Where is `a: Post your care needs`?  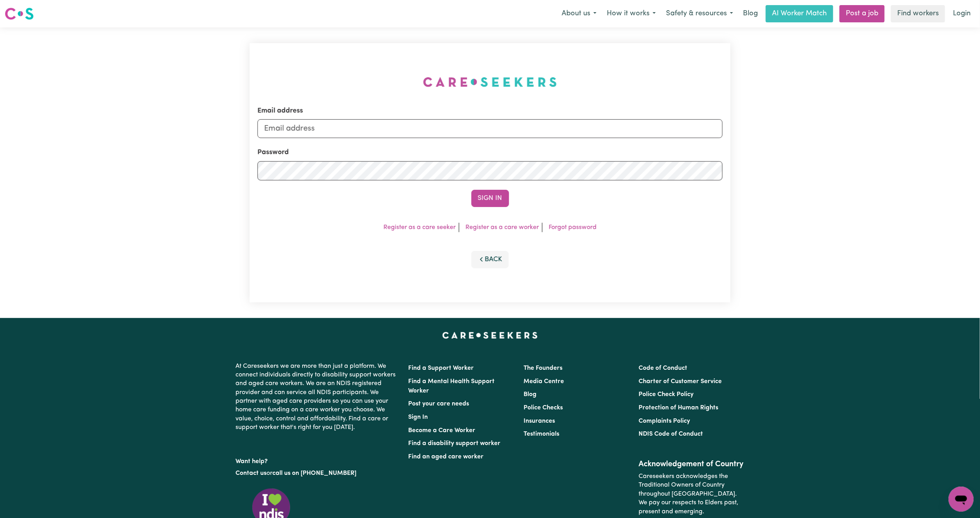 a: Post your care needs is located at coordinates (439, 404).